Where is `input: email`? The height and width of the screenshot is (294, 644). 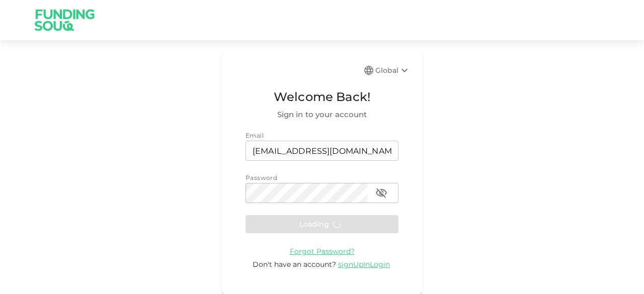 input: email is located at coordinates (322, 151).